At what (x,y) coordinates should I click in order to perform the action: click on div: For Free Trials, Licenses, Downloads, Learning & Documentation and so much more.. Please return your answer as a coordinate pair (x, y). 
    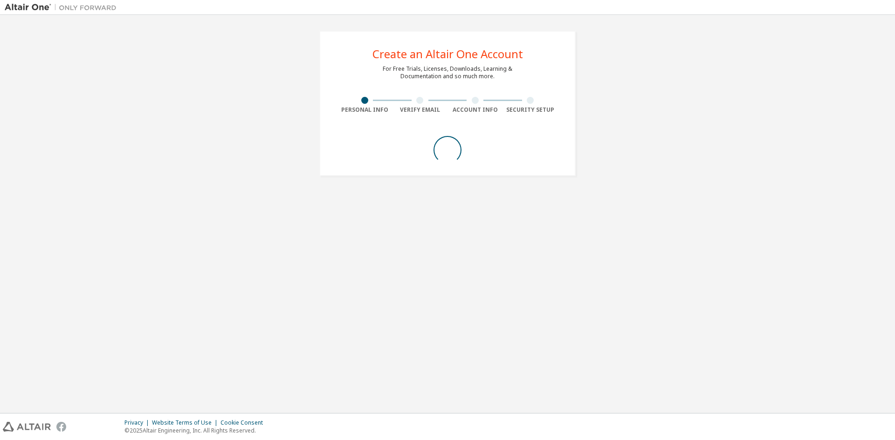
    Looking at the image, I should click on (447, 73).